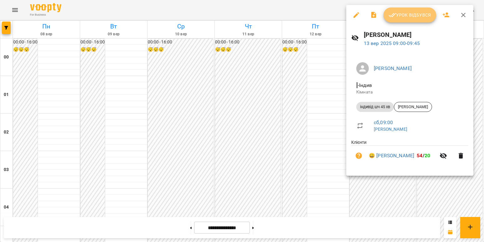  What do you see at coordinates (392, 43) in the screenshot?
I see `a: 13 вер 2025 09:00-09:45` at bounding box center [392, 43].